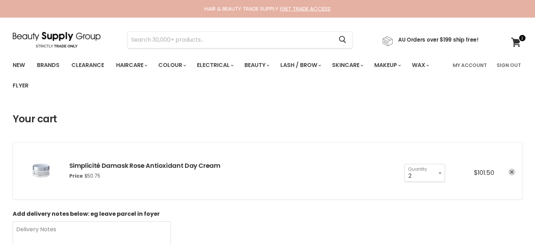  I want to click on a: Flyer, so click(20, 86).